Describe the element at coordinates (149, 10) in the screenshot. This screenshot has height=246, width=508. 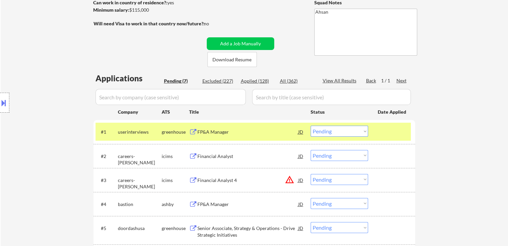
I see `div: $115,000` at that location.